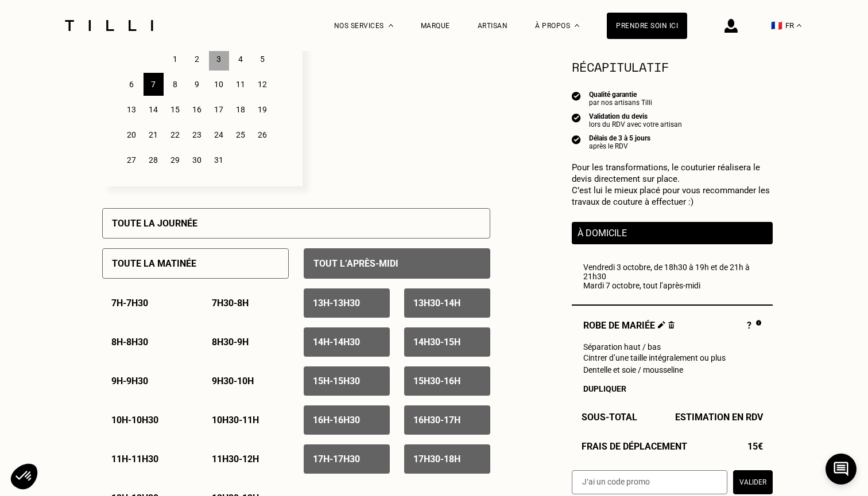  Describe the element at coordinates (153, 160) in the screenshot. I see `div: 28` at that location.